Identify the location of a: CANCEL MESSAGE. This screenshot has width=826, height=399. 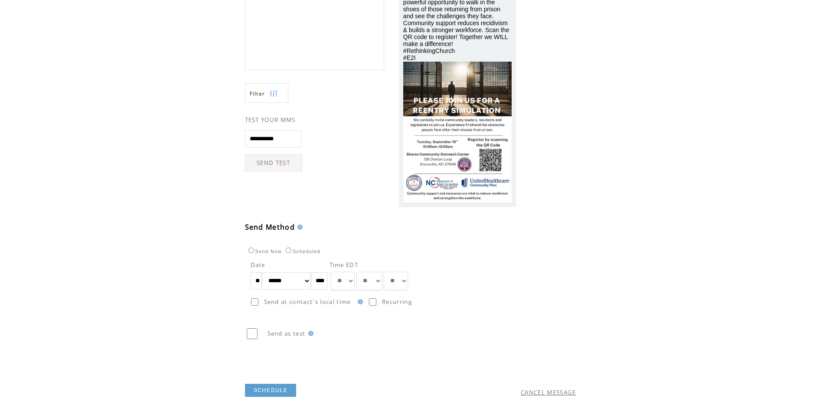
(549, 392).